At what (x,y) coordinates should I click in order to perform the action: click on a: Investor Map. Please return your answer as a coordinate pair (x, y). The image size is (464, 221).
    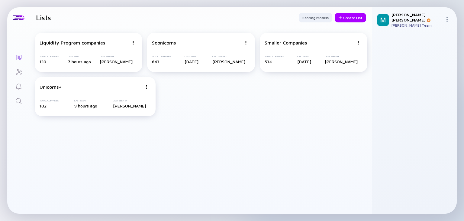
    Looking at the image, I should click on (18, 71).